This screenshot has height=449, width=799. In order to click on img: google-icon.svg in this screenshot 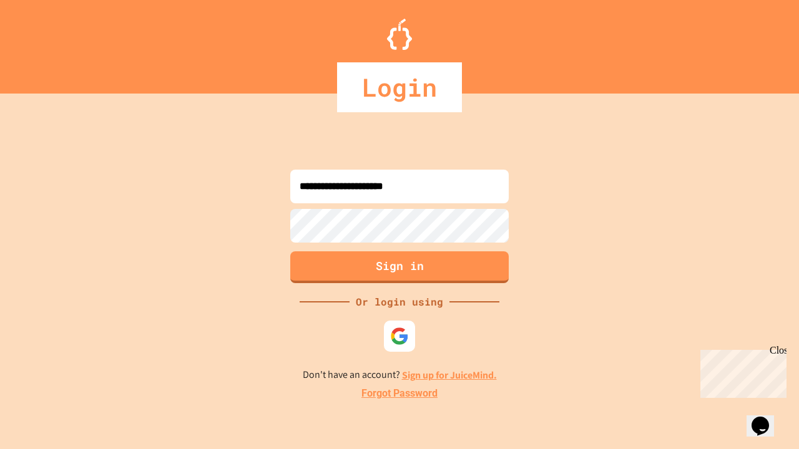, I will do `click(400, 336)`.